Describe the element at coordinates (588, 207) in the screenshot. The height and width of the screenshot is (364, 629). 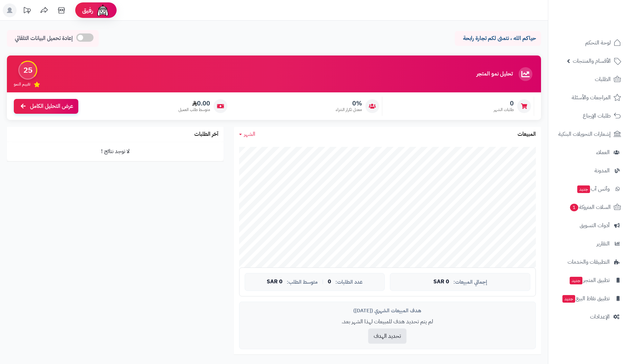
I see `a: السلات المتروكة1` at that location.